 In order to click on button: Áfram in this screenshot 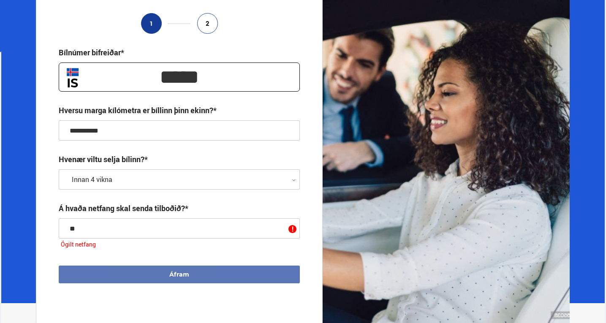, I will do `click(179, 275)`.